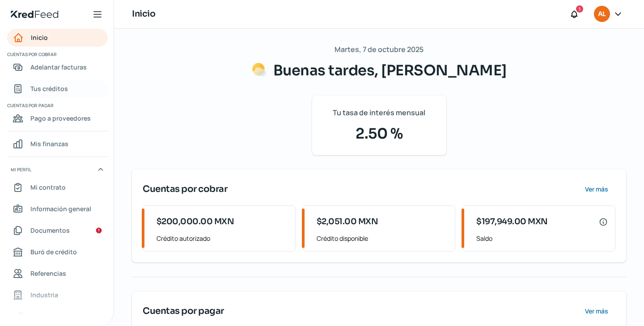  What do you see at coordinates (196, 221) in the screenshot?
I see `span: $200,000.00 MXN` at bounding box center [196, 221].